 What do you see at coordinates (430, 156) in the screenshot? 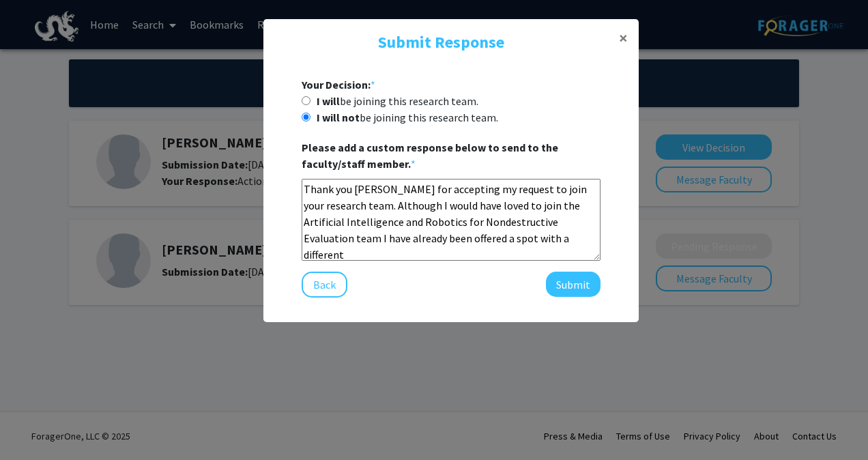
I see `b: Please add a custom response below to send to the faculty/staff member.` at bounding box center [430, 156].